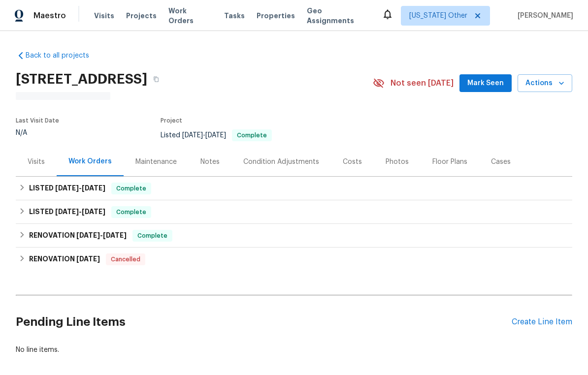  I want to click on button: Mark Seen, so click(486, 83).